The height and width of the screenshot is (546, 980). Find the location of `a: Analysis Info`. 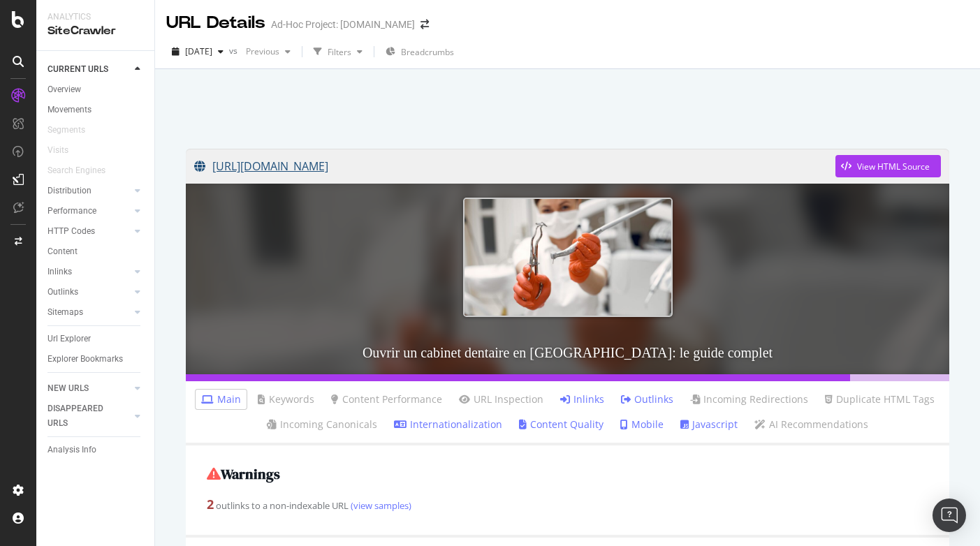

a: Analysis Info is located at coordinates (96, 450).